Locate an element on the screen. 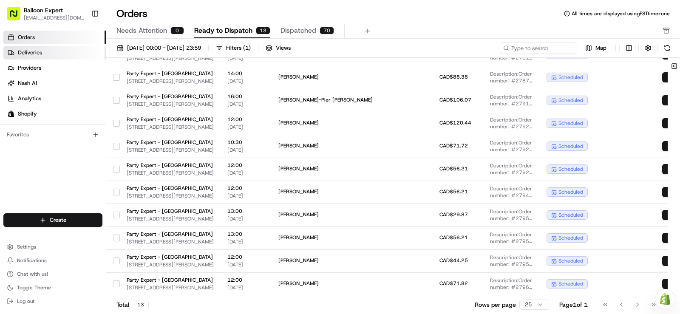 This screenshot has width=680, height=314. span: 14:00 is located at coordinates (246, 74).